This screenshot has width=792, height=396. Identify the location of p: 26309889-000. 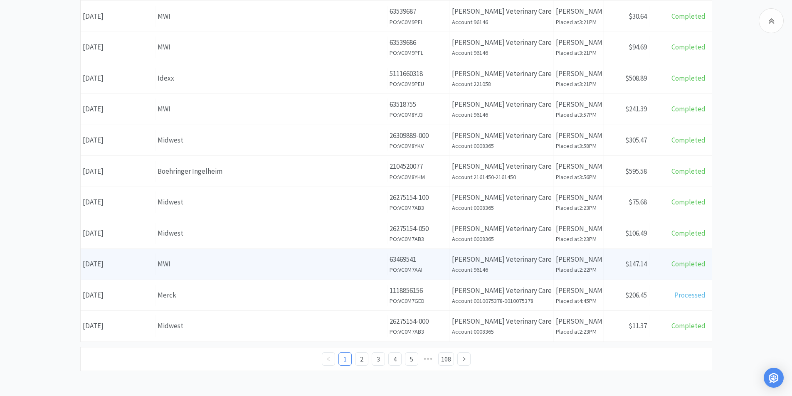
(418, 135).